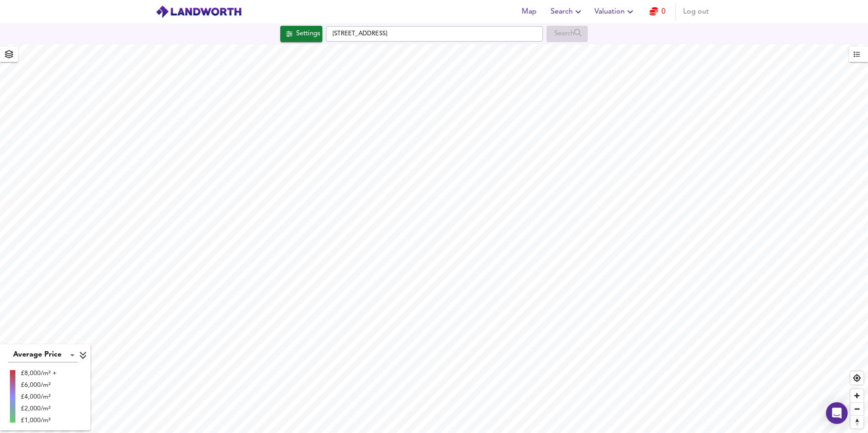  Describe the element at coordinates (657, 11) in the screenshot. I see `button: 0` at that location.